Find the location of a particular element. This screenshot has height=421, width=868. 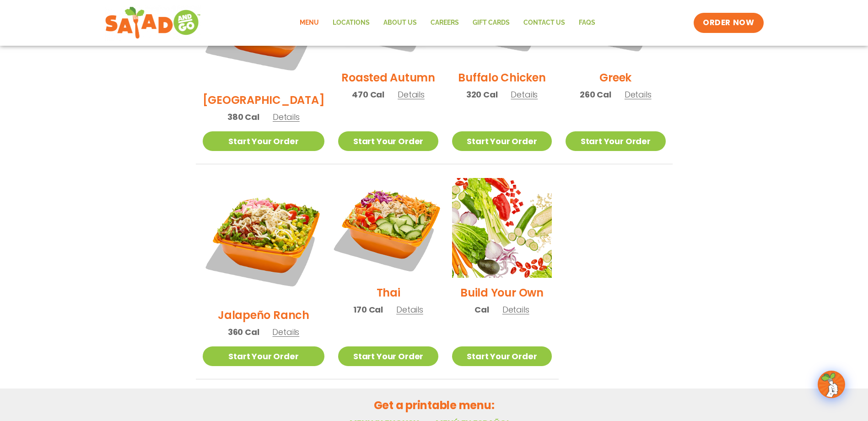

img: wpChatIcon is located at coordinates (831, 384).